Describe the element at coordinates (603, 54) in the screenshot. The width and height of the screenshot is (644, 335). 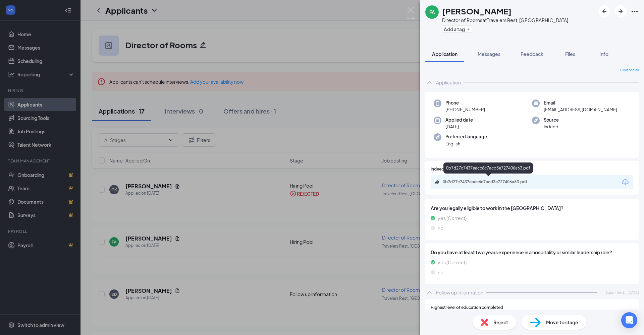
I see `span: Info` at that location.